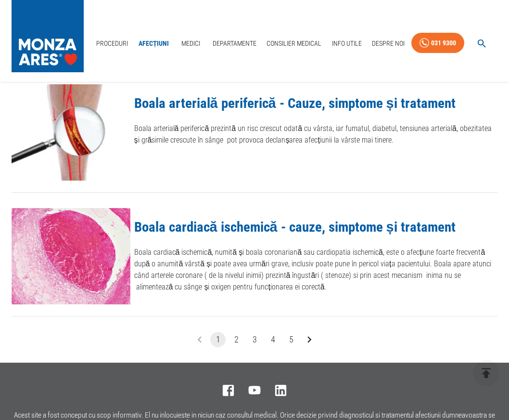 Image resolution: width=509 pixels, height=420 pixels. Describe the element at coordinates (316, 270) in the screenshot. I see `p: Boala cardiacă ischemică, numită și boala coronariană sau cardiopatia ischemică, este o afecțiune...` at that location.